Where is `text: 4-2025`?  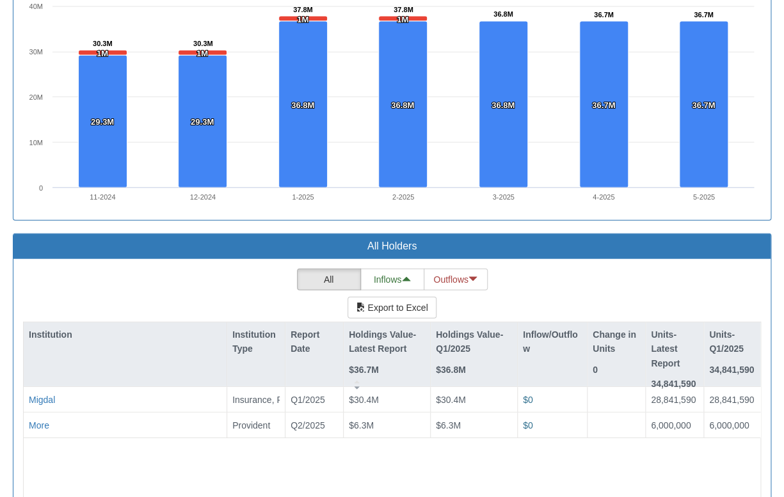 text: 4-2025 is located at coordinates (603, 197).